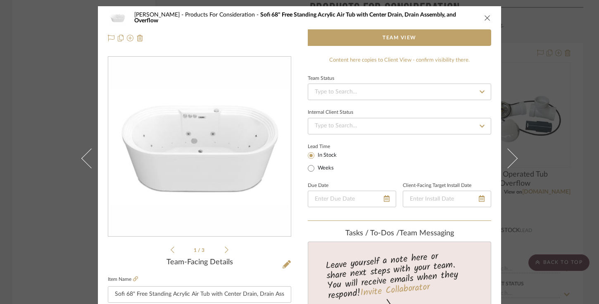  What do you see at coordinates (400, 60) in the screenshot?
I see `div: Content here copies to Client View - confirm visibility there.` at bounding box center [400, 60].